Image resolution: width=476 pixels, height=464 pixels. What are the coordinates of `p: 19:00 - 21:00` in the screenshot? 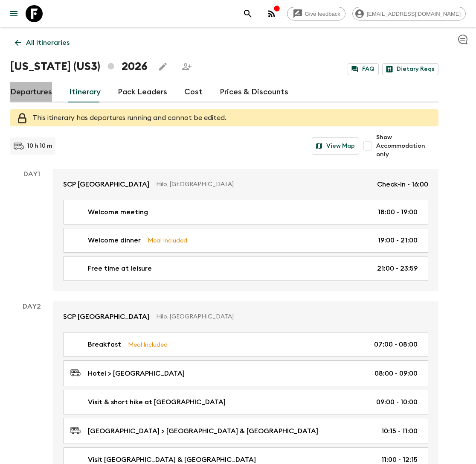 It's located at (398, 240).